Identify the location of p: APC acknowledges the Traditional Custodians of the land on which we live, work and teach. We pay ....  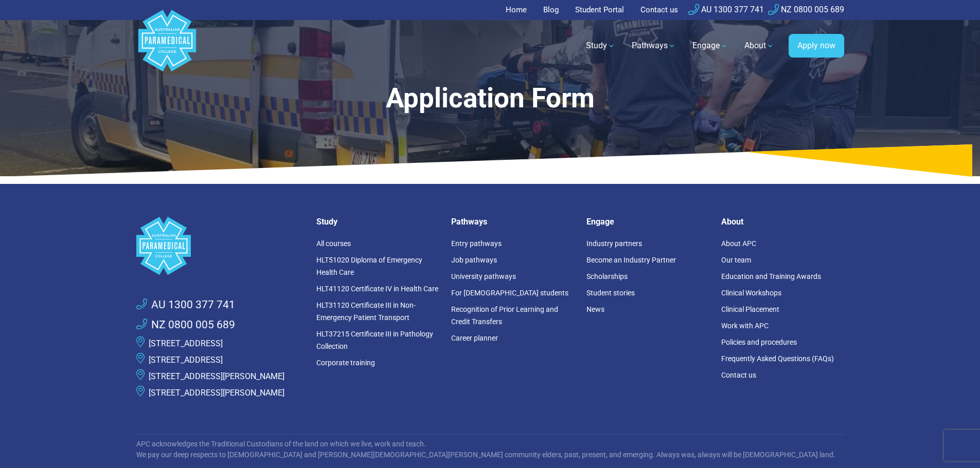
(490, 450).